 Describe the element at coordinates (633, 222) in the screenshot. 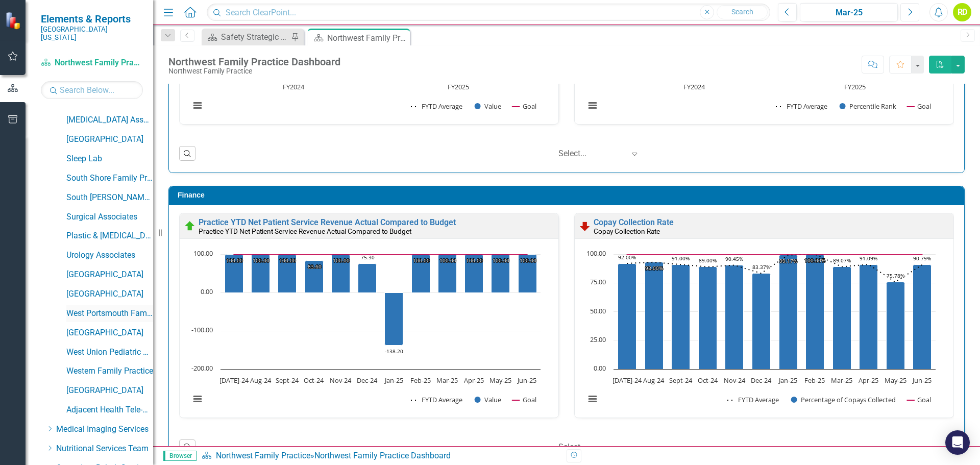

I see `a: Copay Collection Rate` at that location.